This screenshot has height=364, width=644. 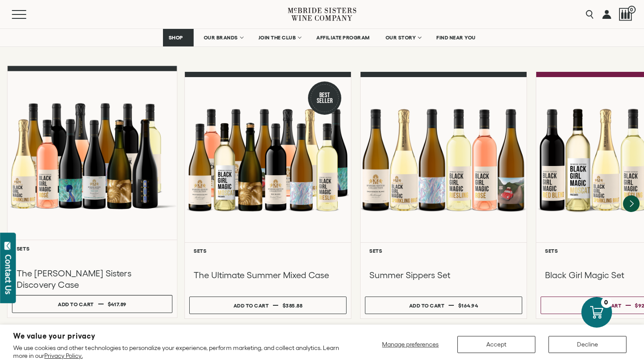 I want to click on div: 0, so click(x=606, y=302).